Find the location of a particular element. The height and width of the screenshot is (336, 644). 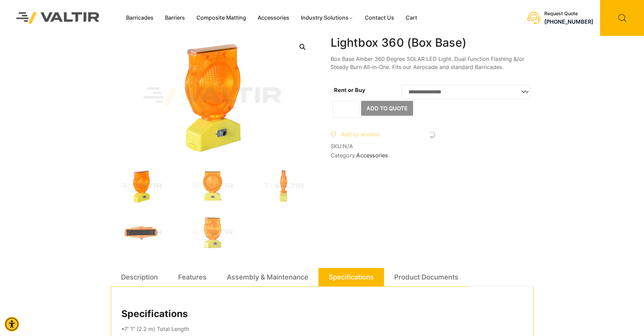

h1: Lightbox 360 (Box Base) is located at coordinates (432, 43).